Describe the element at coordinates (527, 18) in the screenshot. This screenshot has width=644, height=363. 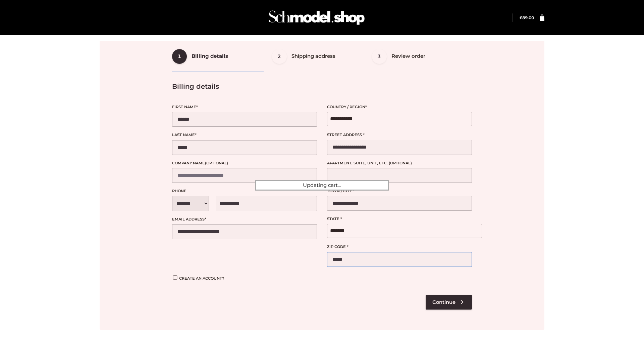
I see `bdi: 89.00` at that location.